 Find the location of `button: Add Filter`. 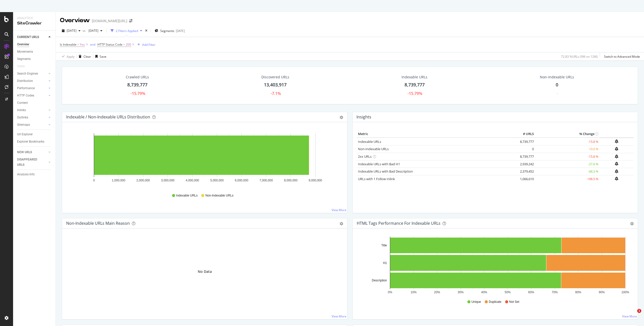

button: Add Filter is located at coordinates (145, 44).